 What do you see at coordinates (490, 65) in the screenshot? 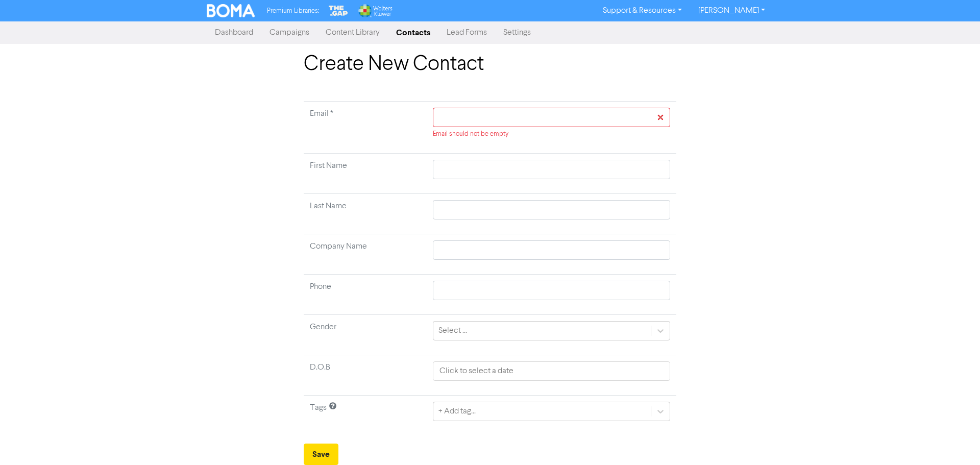
I see `h1: Create New Contact` at bounding box center [490, 65].